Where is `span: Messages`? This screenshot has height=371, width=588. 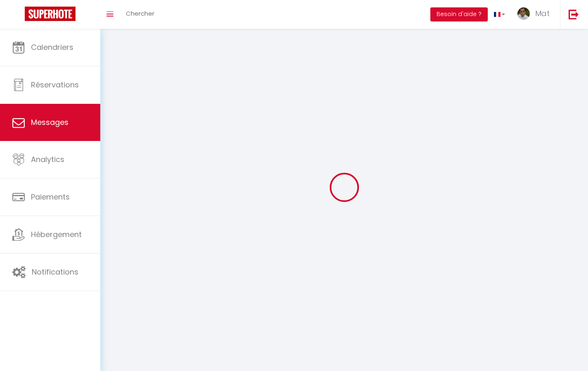 span: Messages is located at coordinates (49, 122).